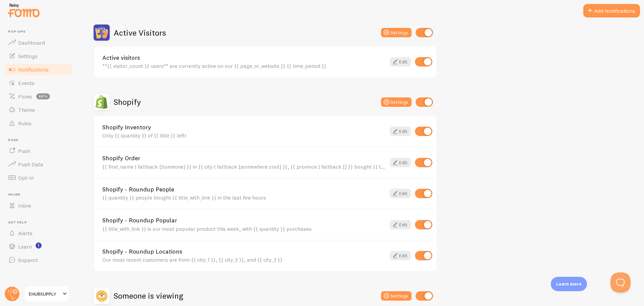  Describe the element at coordinates (128, 101) in the screenshot. I see `h2: Shopify` at that location.